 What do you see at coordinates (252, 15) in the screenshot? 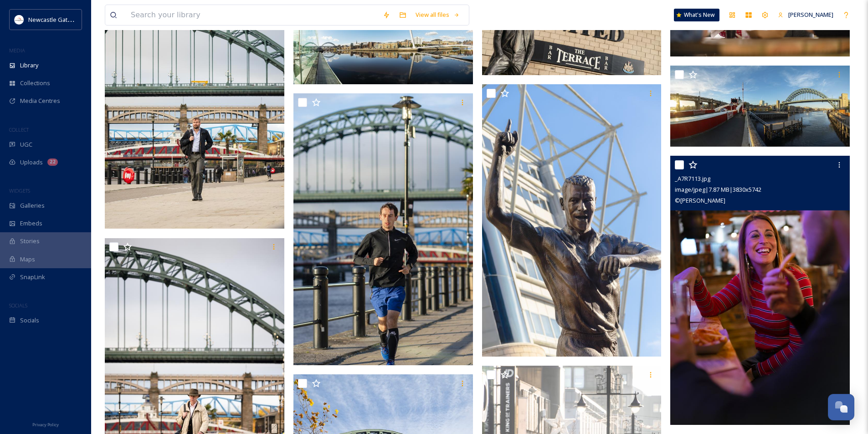
I see `input: Search your library` at bounding box center [252, 15].